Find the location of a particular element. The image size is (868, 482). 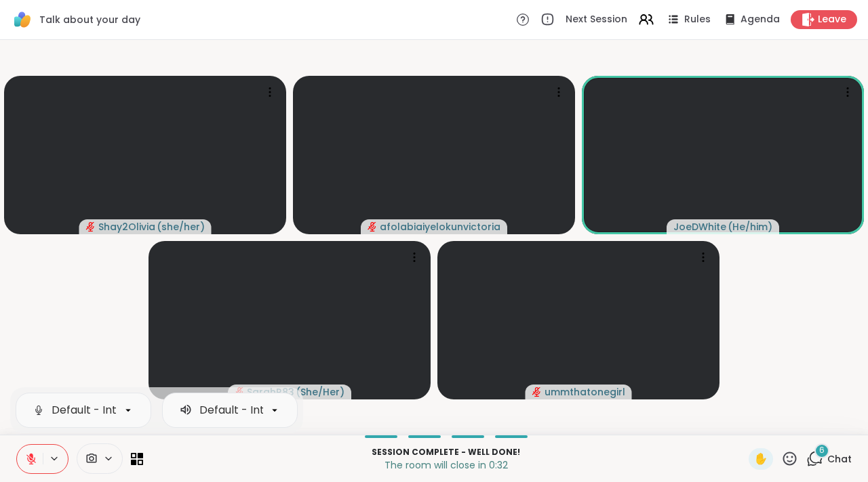

span: SarahR83 is located at coordinates (271, 392).